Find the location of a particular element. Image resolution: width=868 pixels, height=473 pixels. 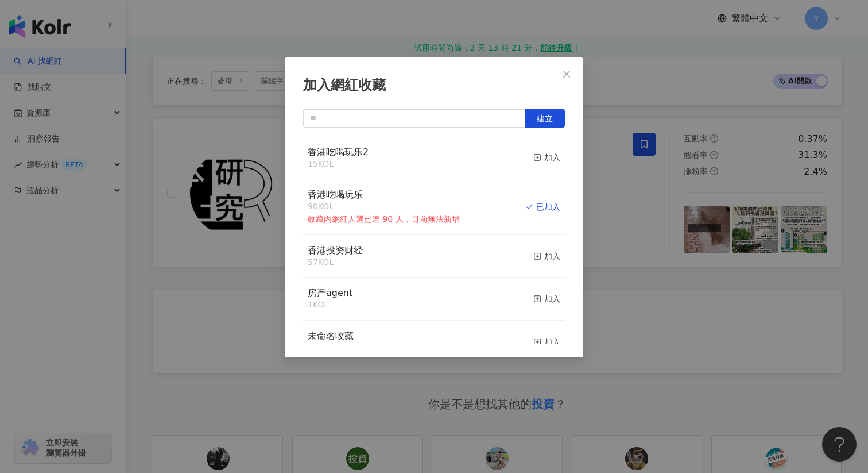

span: 建立 is located at coordinates (545, 119).